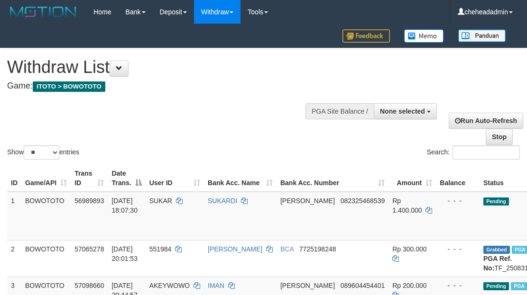 This screenshot has height=295, width=527. I want to click on span: Copy 082325468539 to clipboard, so click(362, 201).